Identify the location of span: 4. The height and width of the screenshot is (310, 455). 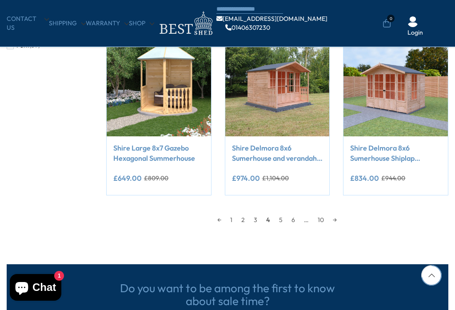
(268, 220).